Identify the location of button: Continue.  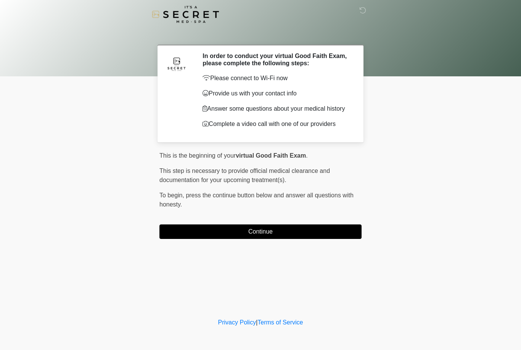
(260, 231).